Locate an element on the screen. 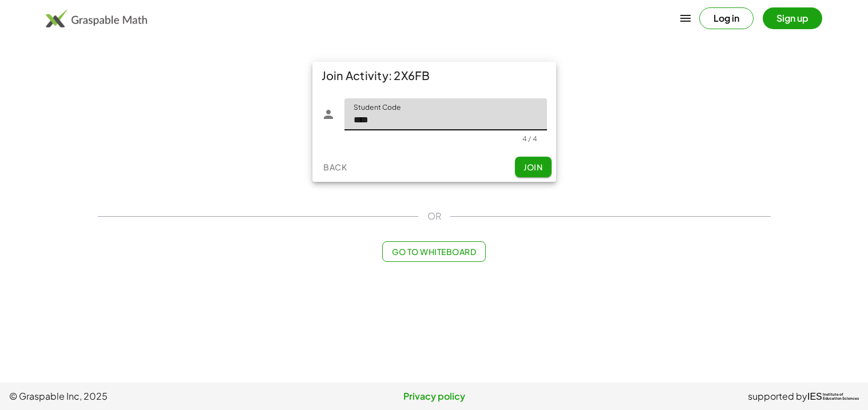 This screenshot has width=868, height=410. span: Institute of Education Sciences is located at coordinates (841, 397).